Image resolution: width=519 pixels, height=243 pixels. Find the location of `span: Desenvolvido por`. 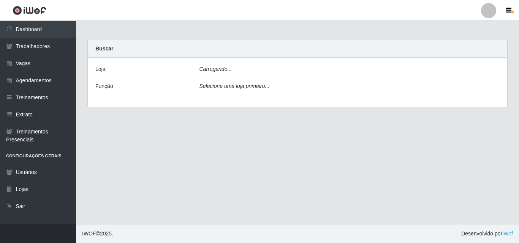

span: Desenvolvido por is located at coordinates (487, 234).